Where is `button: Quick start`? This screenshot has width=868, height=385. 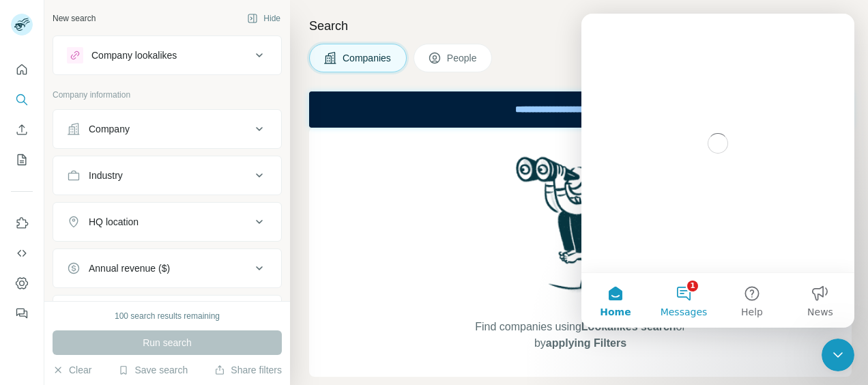
button: Quick start is located at coordinates (22, 70).